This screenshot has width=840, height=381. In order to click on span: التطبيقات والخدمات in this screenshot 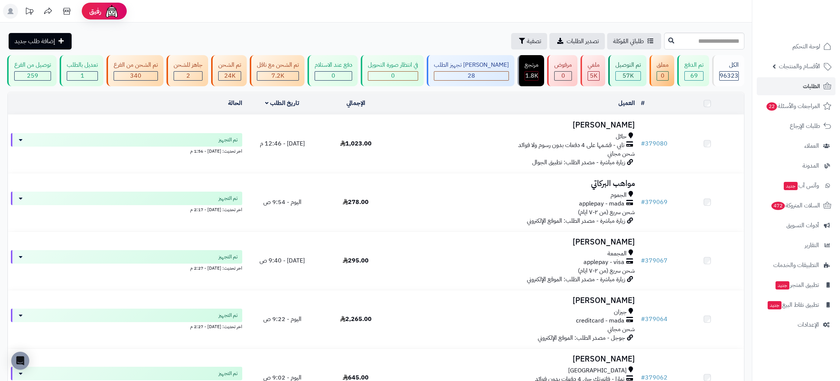, I will do `click(796, 265)`.